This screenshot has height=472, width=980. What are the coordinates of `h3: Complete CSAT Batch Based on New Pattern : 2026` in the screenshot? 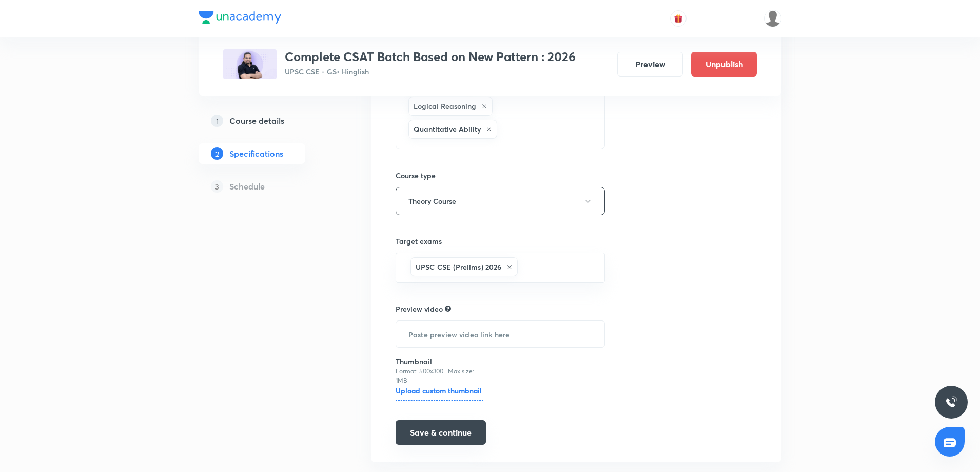 It's located at (430, 56).